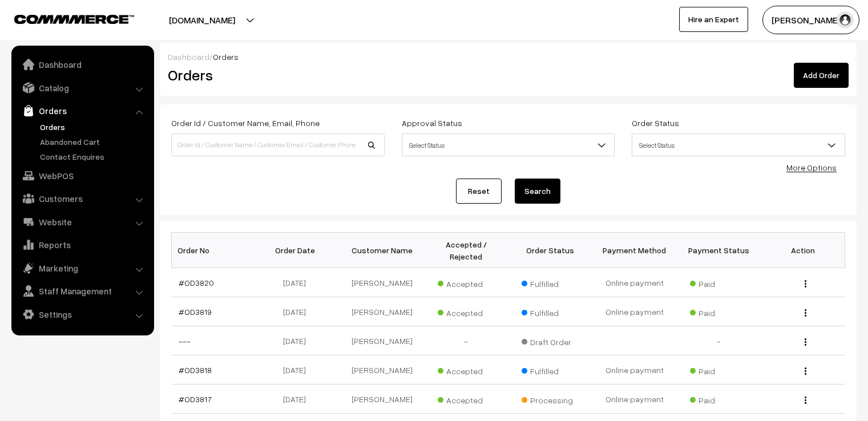 Image resolution: width=868 pixels, height=421 pixels. I want to click on th: Payment Method, so click(634, 251).